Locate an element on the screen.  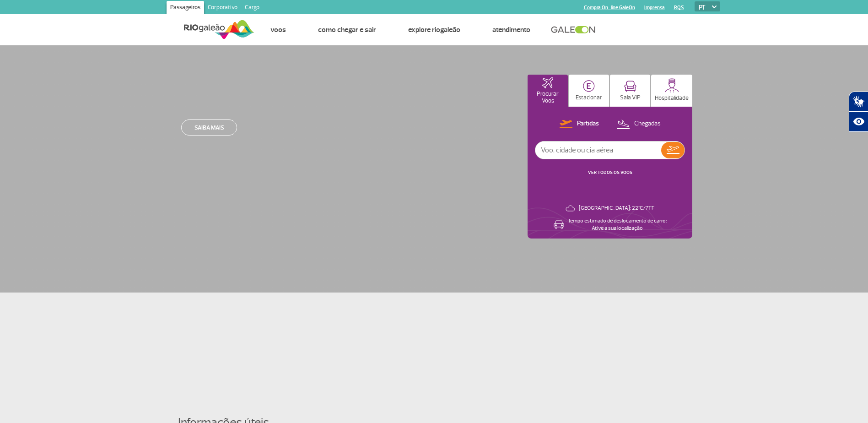
p: Chegadas is located at coordinates (647, 124).